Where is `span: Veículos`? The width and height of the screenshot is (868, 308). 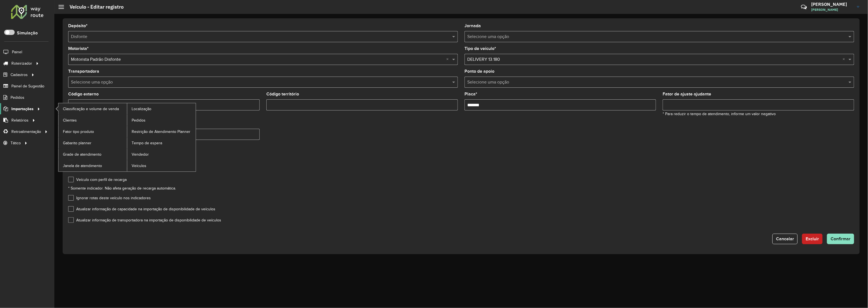
span: Veículos is located at coordinates (139, 166).